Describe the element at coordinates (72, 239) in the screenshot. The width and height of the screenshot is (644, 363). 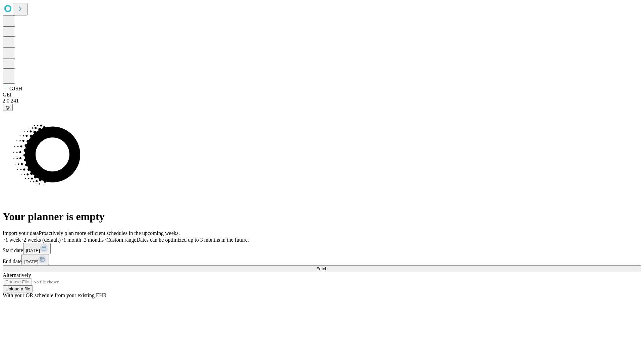
I see `span: 1 month` at that location.